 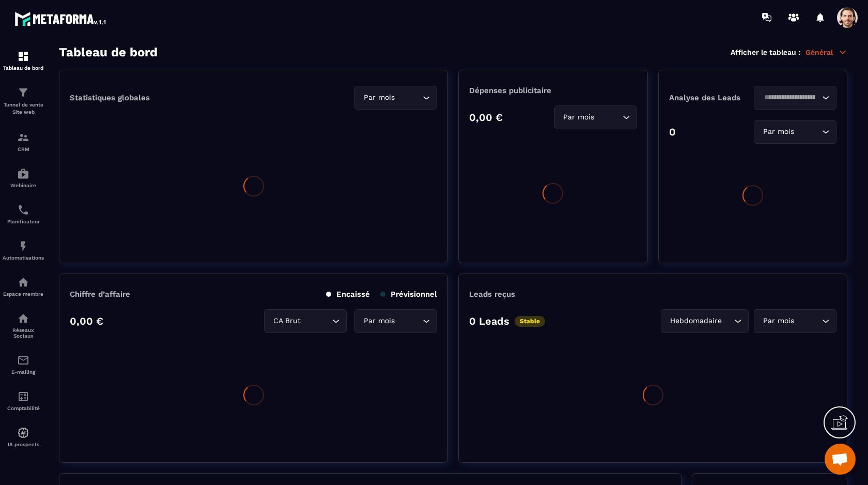 What do you see at coordinates (61, 18) in the screenshot?
I see `img: logo` at bounding box center [61, 18].